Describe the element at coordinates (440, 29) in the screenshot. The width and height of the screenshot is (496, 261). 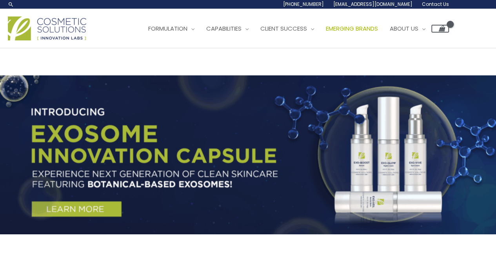
I see `a: View Shopping Cart, empty` at that location.